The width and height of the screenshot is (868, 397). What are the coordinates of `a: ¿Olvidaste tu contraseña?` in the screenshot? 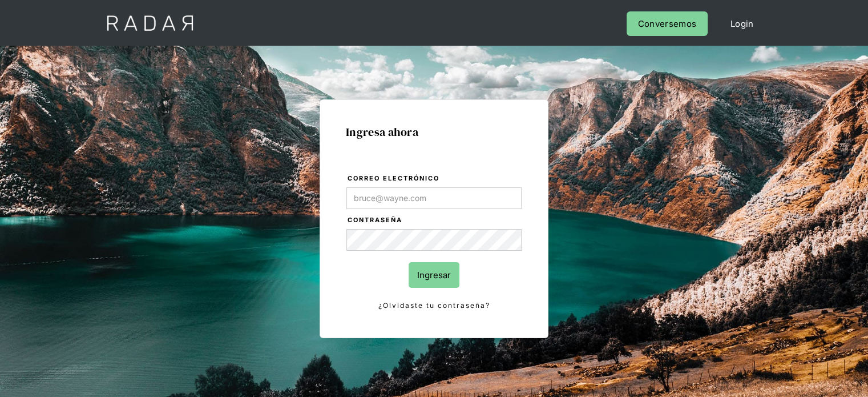 It's located at (434, 306).